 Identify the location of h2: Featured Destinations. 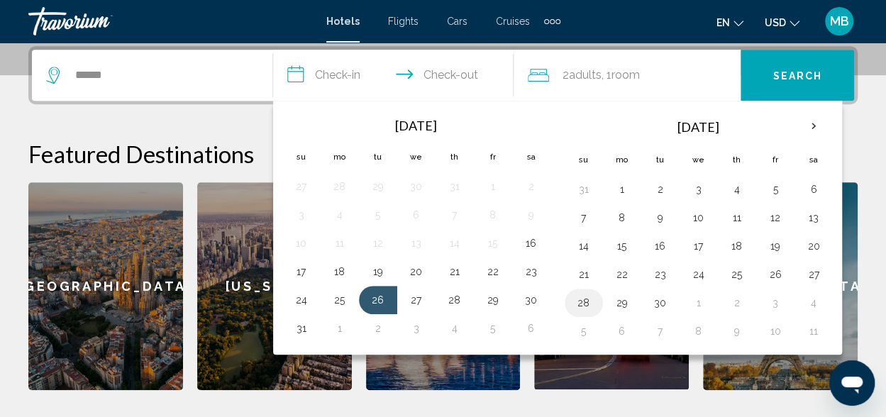
(443, 154).